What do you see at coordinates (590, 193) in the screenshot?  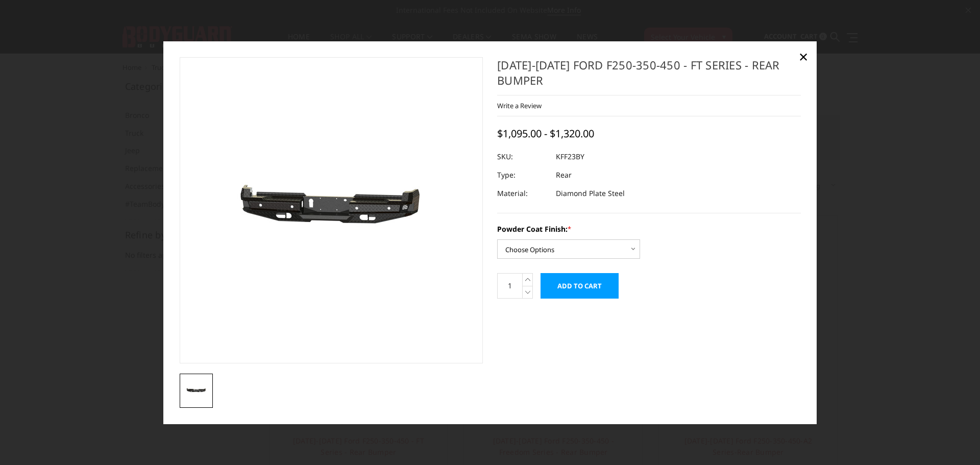 I see `dd: Diamond Plate Steel` at bounding box center [590, 193].